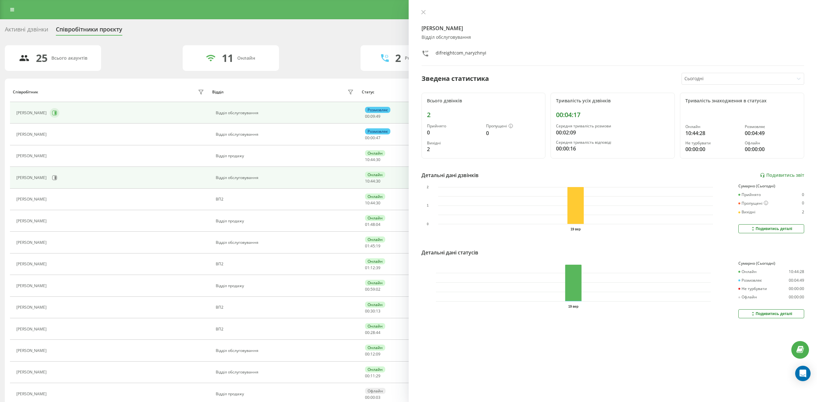 Image resolution: width=817 pixels, height=402 pixels. I want to click on div: Детальні дані дзвінків, so click(450, 175).